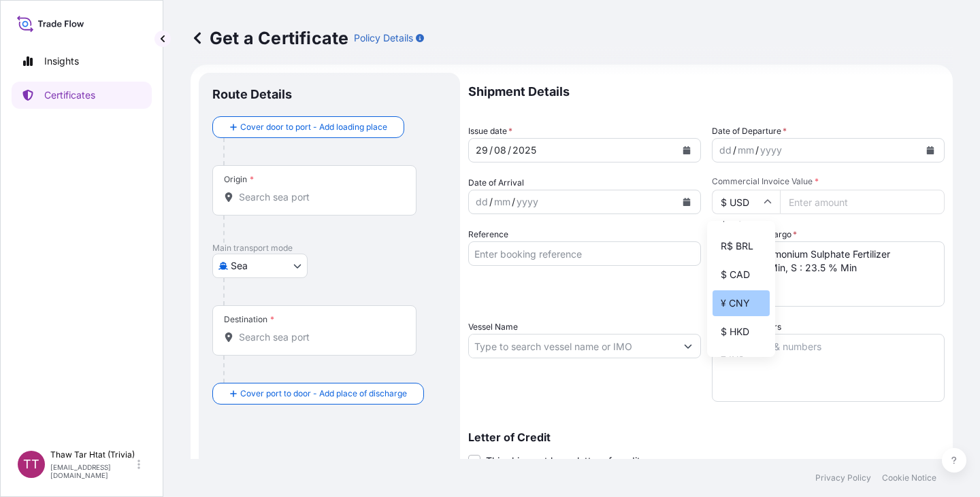 This screenshot has width=980, height=497. What do you see at coordinates (269, 38) in the screenshot?
I see `p: Get a Certificate` at bounding box center [269, 38].